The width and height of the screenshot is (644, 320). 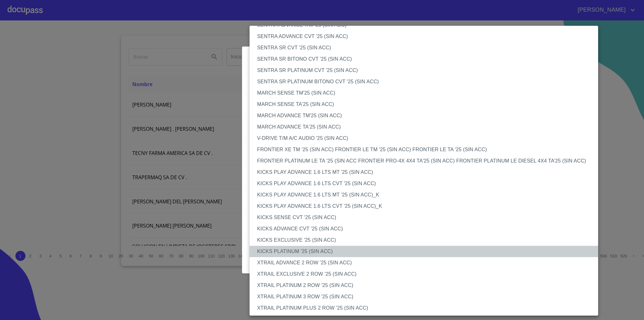 What do you see at coordinates (427, 308) in the screenshot?
I see `li: XTRAIL PLATINUM PLUS 2 ROW '25 (SIN ACC)` at bounding box center [427, 308].